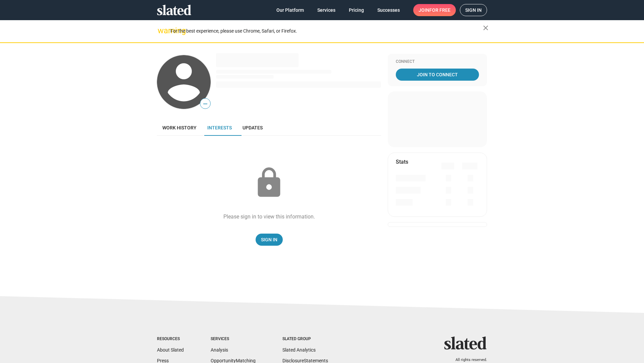 Image resolution: width=644 pixels, height=363 pixels. I want to click on span: Sign in, so click(473, 10).